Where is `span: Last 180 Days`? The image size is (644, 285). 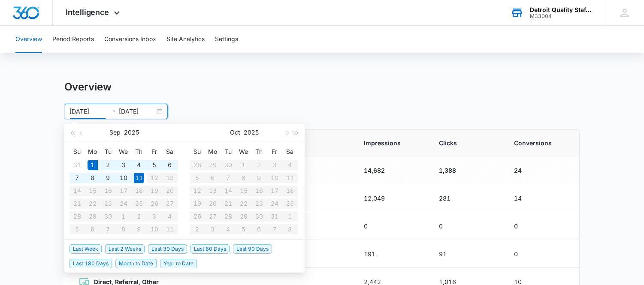
span: Last 180 Days is located at coordinates (91, 264).